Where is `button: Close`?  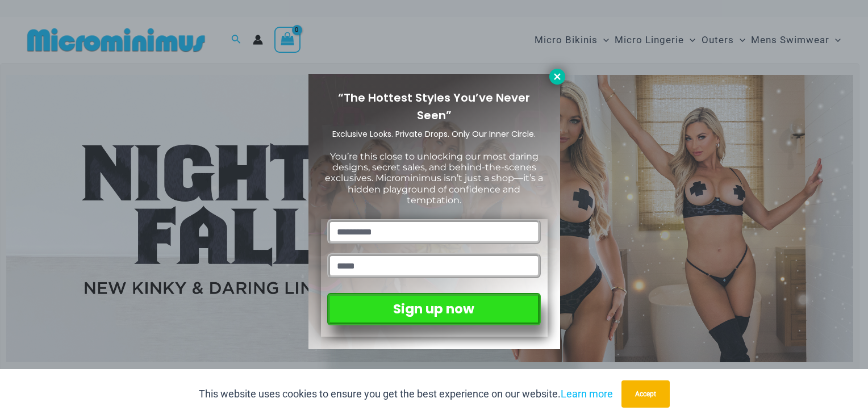
button: Close is located at coordinates (557, 76).